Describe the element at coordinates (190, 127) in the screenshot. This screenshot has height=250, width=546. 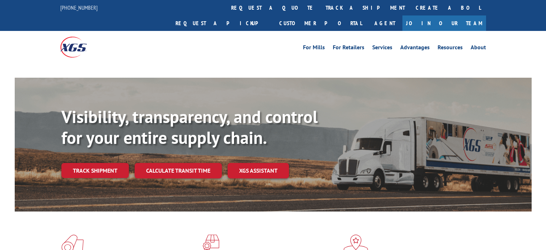
I see `b: Visibility, transparency, and control for your entire supply chain.` at that location.